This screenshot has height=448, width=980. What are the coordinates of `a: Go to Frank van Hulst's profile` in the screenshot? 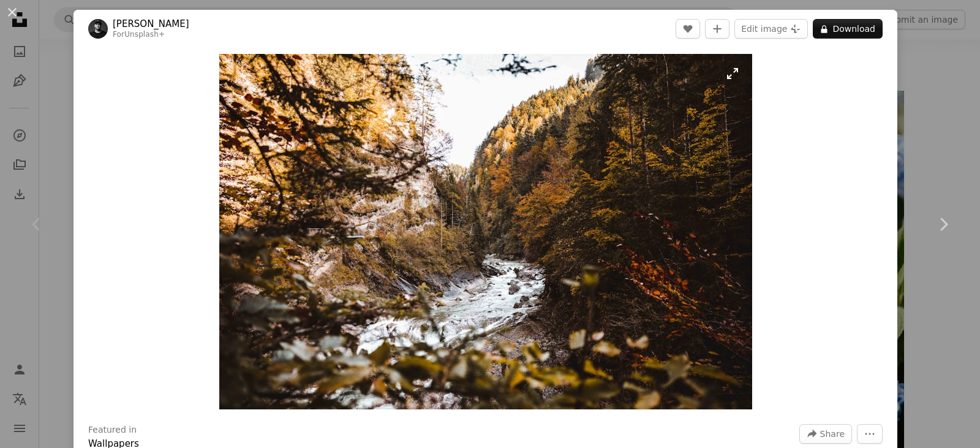 It's located at (98, 28).